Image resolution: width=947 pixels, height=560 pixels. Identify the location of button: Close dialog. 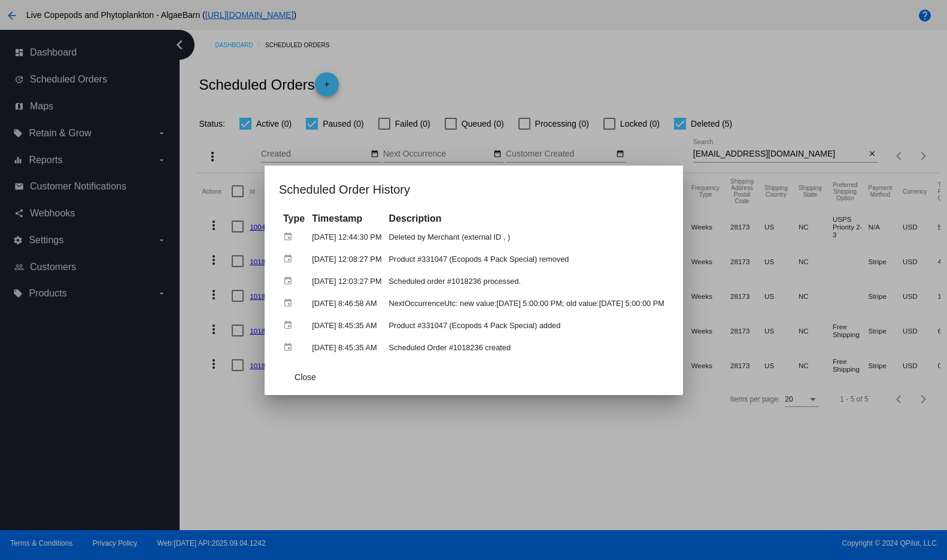
(306, 377).